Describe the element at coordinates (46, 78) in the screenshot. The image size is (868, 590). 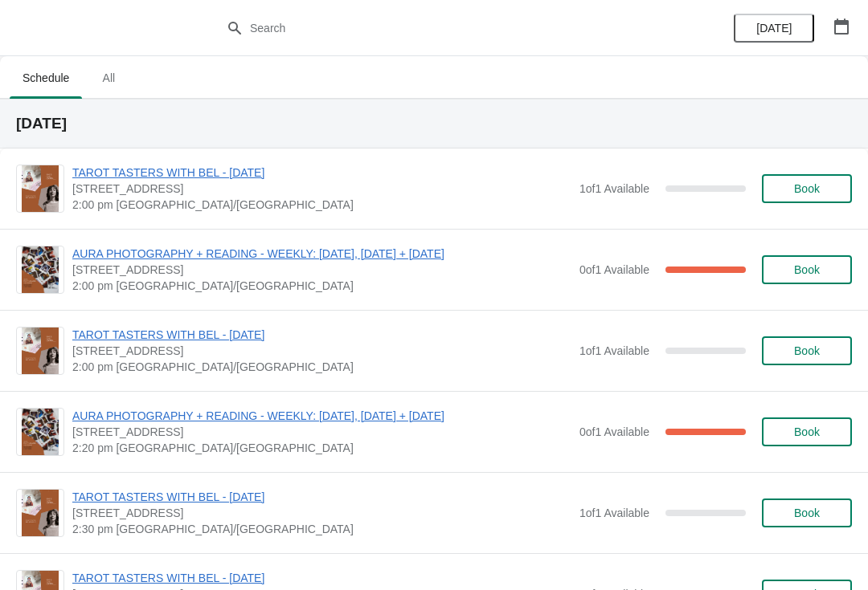
I see `span: Schedule` at that location.